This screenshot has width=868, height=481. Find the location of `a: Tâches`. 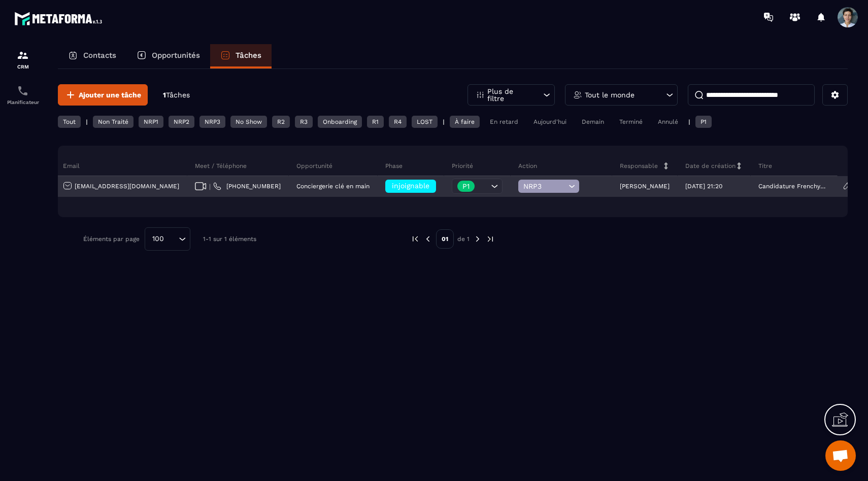

a: Tâches is located at coordinates (241, 56).